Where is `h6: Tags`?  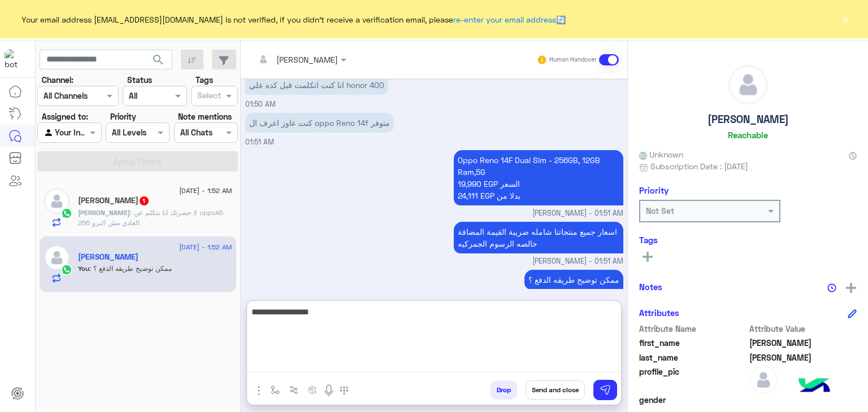 h6: Tags is located at coordinates (747, 240).